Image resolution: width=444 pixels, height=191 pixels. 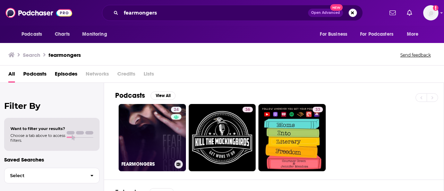 I want to click on h3: Search, so click(x=32, y=55).